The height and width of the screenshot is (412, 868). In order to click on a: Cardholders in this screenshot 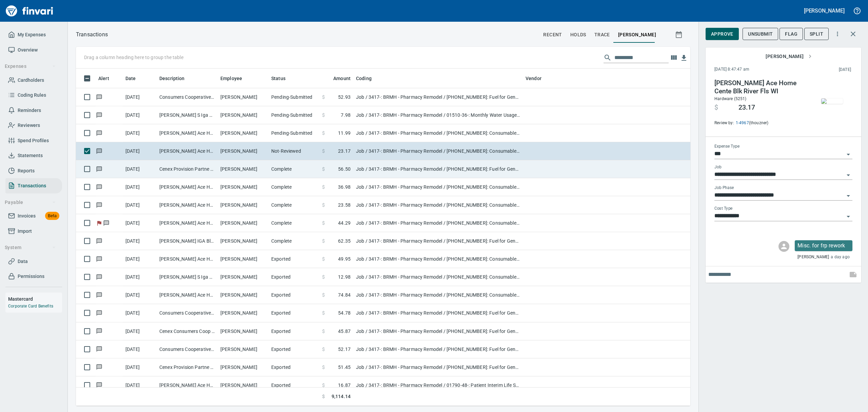, I will do `click(33, 80)`.